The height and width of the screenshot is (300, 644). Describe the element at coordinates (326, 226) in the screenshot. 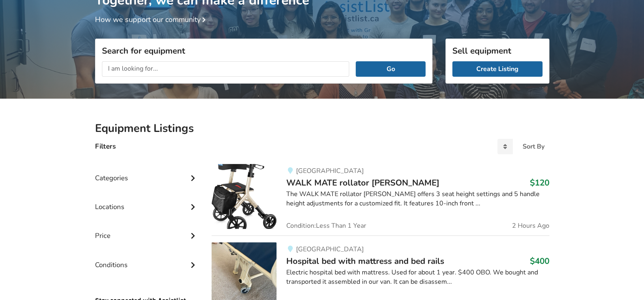

I see `span: Condition: Less Than 1 Year` at that location.